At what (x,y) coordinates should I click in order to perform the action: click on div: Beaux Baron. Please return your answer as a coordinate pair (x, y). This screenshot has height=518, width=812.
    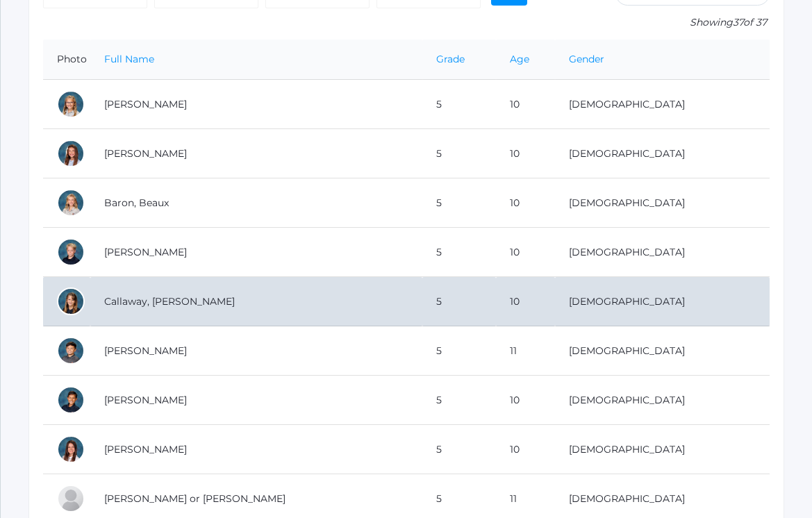
    Looking at the image, I should click on (71, 203).